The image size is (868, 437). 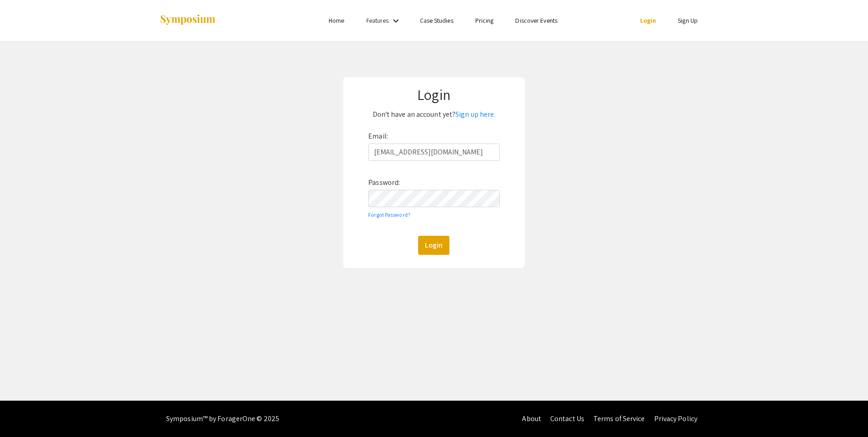 What do you see at coordinates (619, 418) in the screenshot?
I see `a: Terms of Service` at bounding box center [619, 418].